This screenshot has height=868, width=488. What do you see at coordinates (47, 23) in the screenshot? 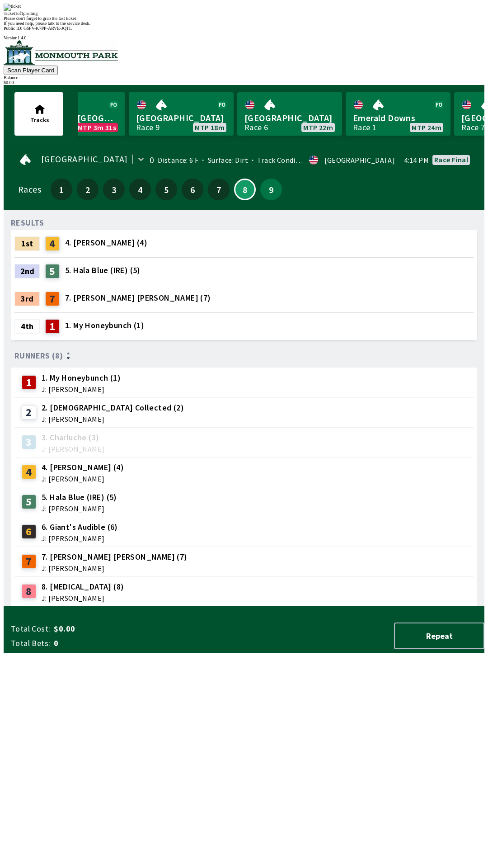
I see `span: If you need help, please talk to the service desk.` at bounding box center [47, 23].